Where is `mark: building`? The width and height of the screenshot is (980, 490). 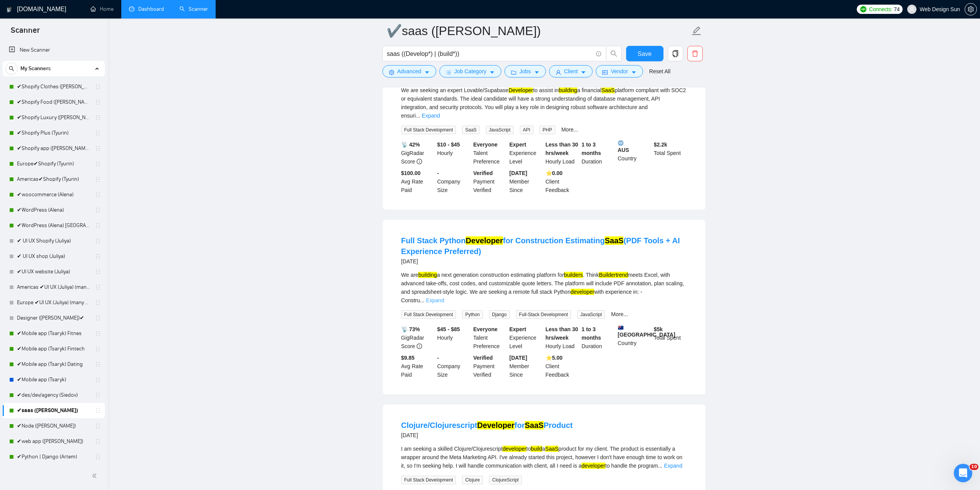
mark: building is located at coordinates (568, 90).